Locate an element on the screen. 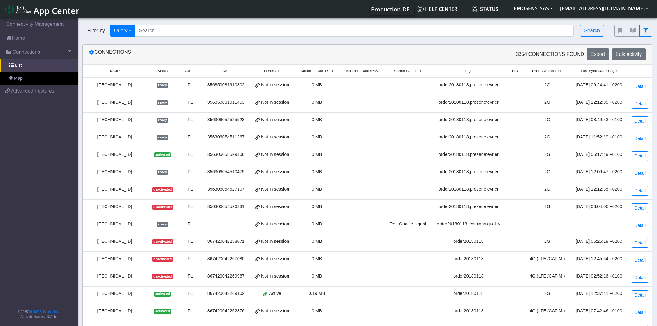 The image size is (657, 326). span: List is located at coordinates (18, 65).